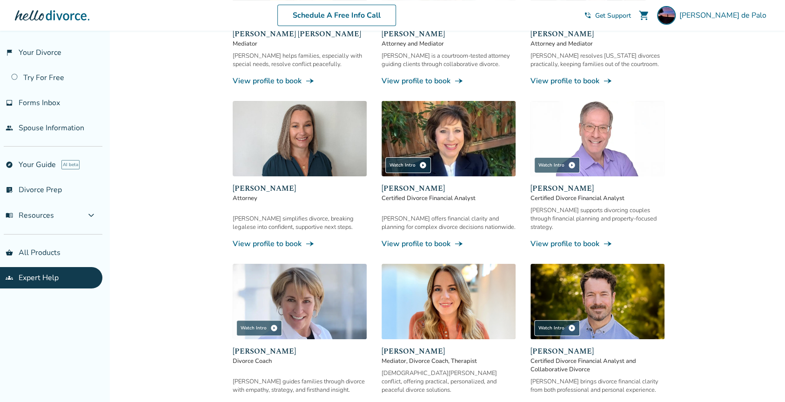  Describe the element at coordinates (761, 380) in the screenshot. I see `div: Chat Widget` at that location.